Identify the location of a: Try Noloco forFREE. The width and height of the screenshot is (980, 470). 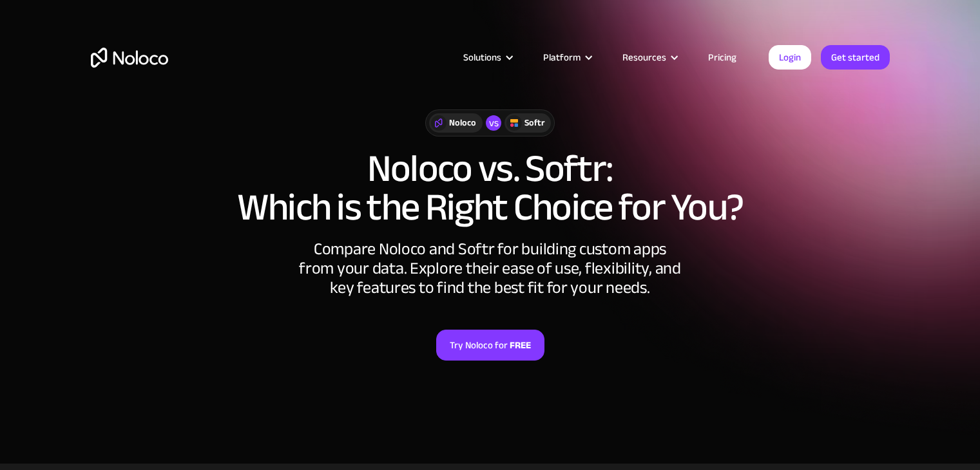
(490, 345).